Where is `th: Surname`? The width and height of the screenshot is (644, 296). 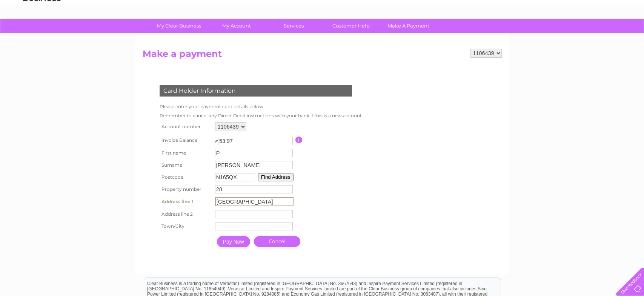
th: Surname is located at coordinates (185, 165).